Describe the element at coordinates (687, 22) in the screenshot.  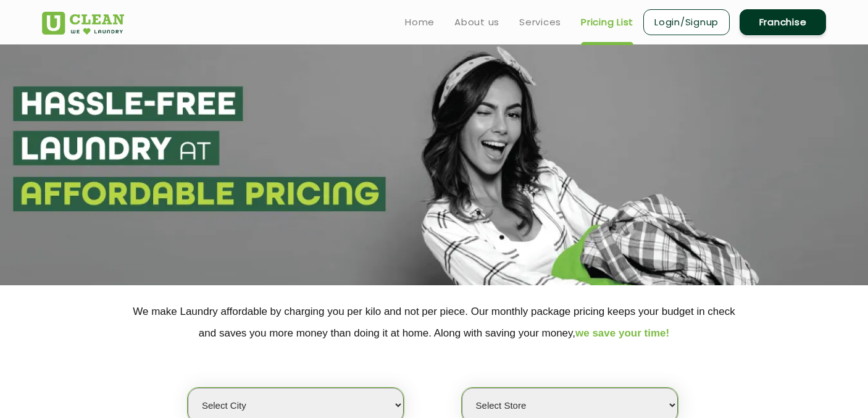
I see `a: Login/Signup` at that location.